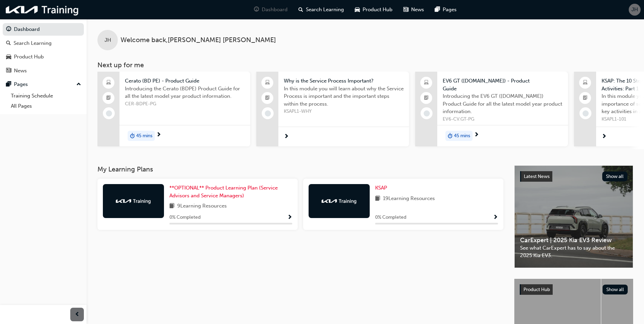 This screenshot has width=644, height=324. I want to click on span: KSAP, so click(381, 188).